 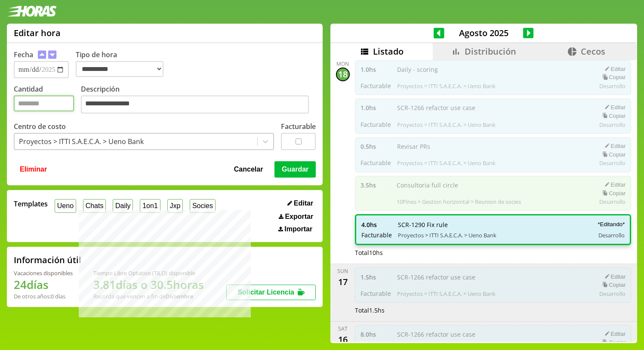 What do you see at coordinates (343, 281) in the screenshot?
I see `div: 17` at bounding box center [343, 281].